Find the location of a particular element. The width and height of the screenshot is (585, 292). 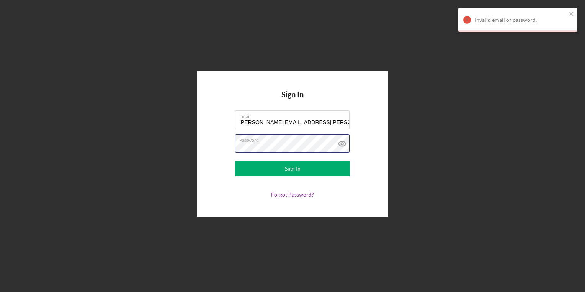

div: Sign In is located at coordinates (292, 168).